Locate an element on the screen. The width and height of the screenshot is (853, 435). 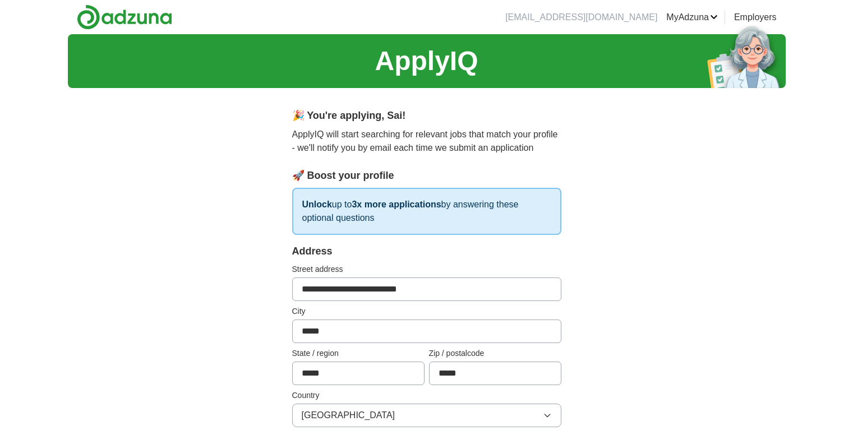
strong: 3x more applications is located at coordinates (396, 204).